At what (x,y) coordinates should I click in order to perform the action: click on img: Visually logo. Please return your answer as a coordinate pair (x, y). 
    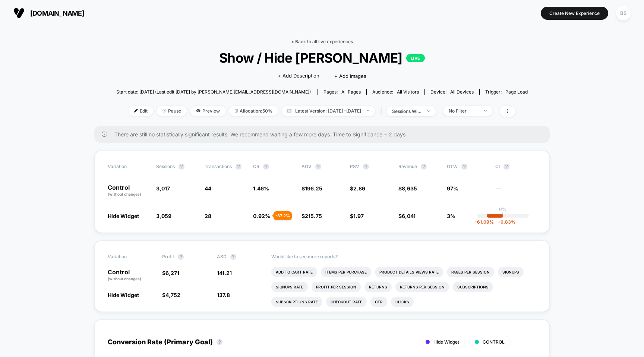
    Looking at the image, I should click on (19, 13).